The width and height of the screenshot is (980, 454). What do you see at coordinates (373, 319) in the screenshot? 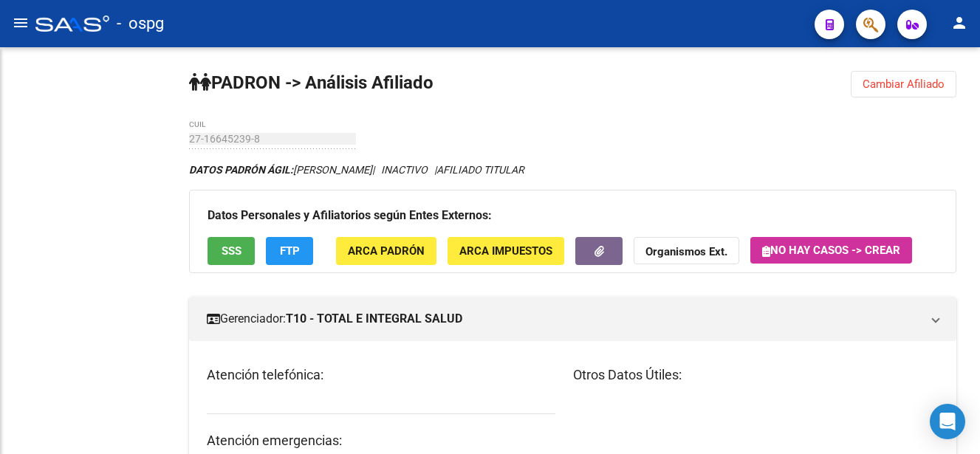
I see `strong: T10 - TOTAL E INTEGRAL SALUD` at bounding box center [373, 319].